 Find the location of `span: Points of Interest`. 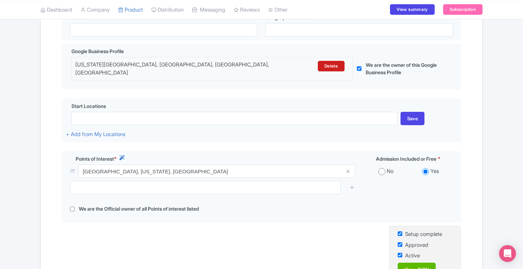

span: Points of Interest is located at coordinates (95, 159).